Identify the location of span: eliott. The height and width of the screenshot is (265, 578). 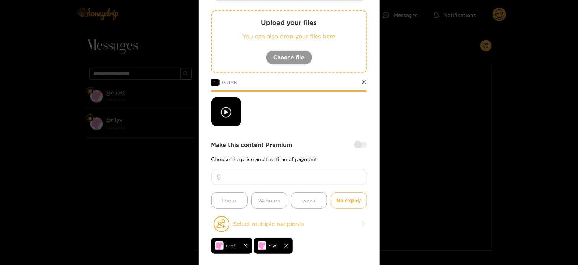
(232, 246).